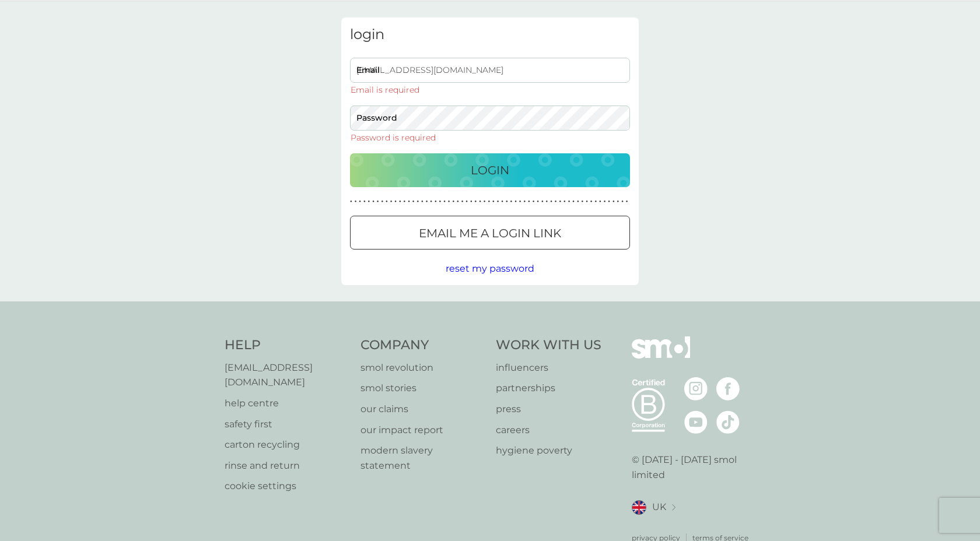  Describe the element at coordinates (286, 404) in the screenshot. I see `p: help centre` at that location.